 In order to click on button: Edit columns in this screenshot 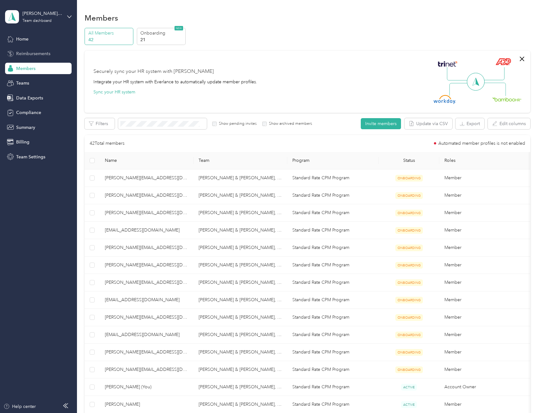, I will do `click(509, 124)`.